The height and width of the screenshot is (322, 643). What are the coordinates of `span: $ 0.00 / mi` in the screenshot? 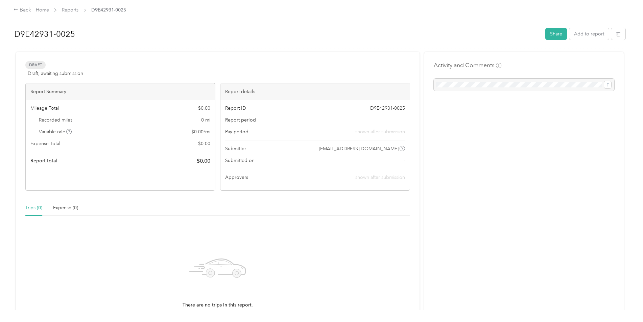 It's located at (201, 132).